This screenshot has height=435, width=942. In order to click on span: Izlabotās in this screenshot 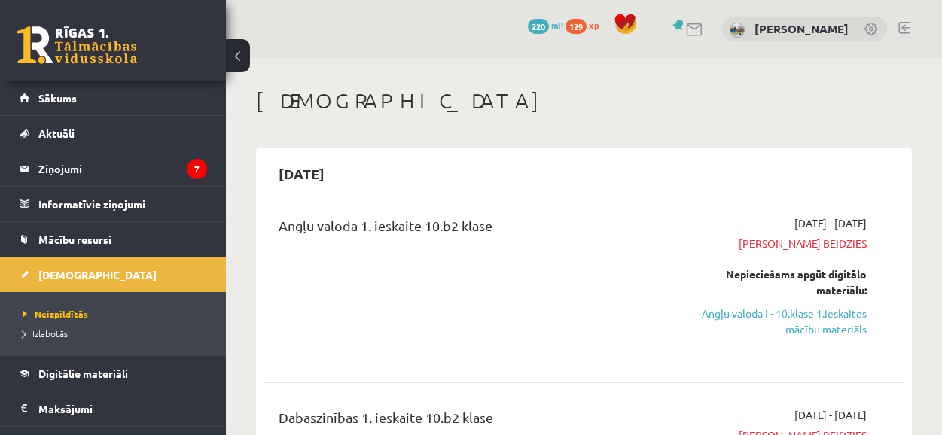, I will do `click(45, 334)`.